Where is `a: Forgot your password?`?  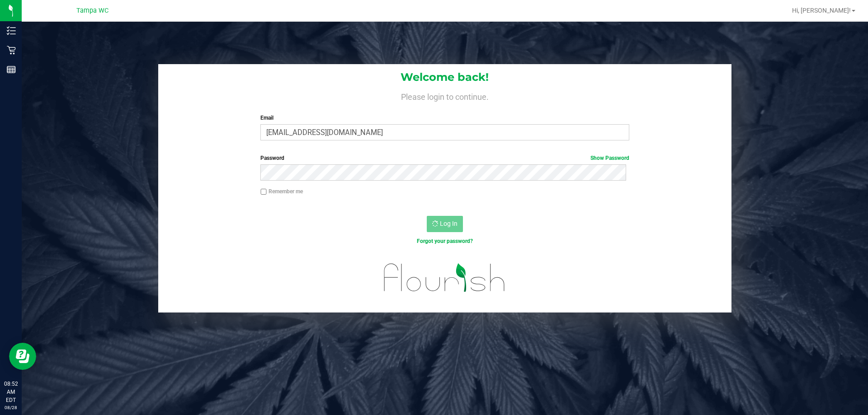
a: Forgot your password? is located at coordinates (445, 241).